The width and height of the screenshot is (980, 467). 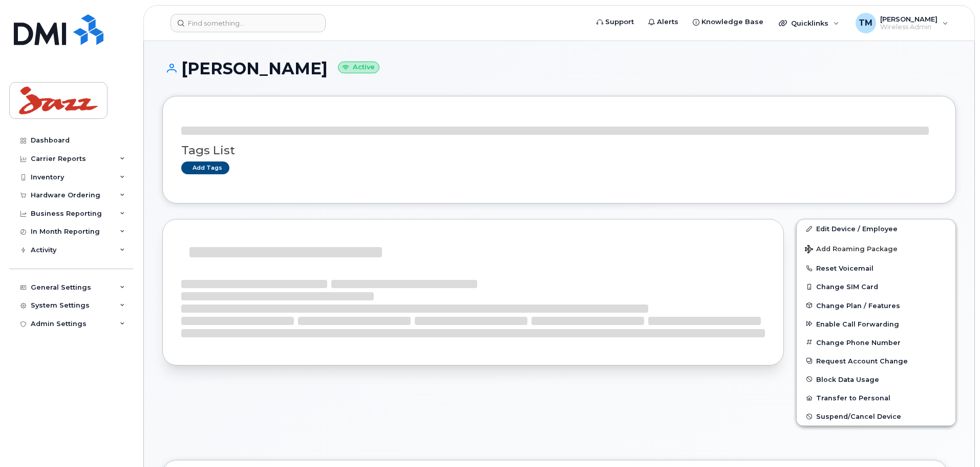 What do you see at coordinates (876, 248) in the screenshot?
I see `button: Add Roaming Package` at bounding box center [876, 248].